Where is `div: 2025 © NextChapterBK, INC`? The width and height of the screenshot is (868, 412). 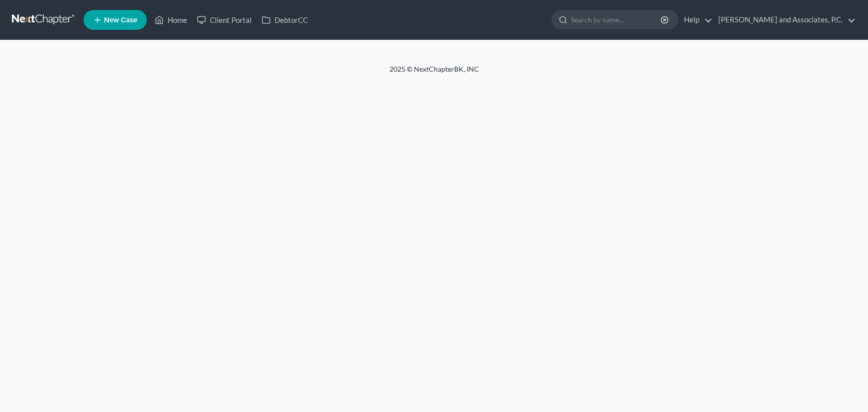 div: 2025 © NextChapterBK, INC is located at coordinates (434, 73).